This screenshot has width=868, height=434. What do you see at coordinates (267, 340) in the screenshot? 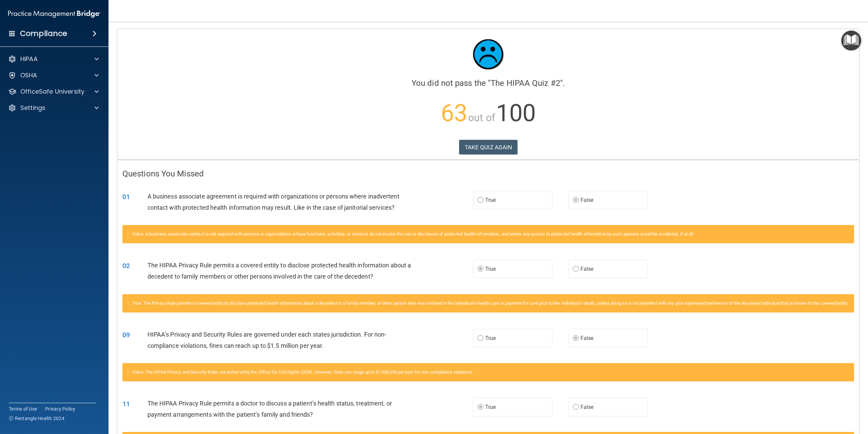
I see `span: HIPAA’s Privacy and Security Rules are governed under each states jurisdiction. For non-complianc...` at bounding box center [267, 340].